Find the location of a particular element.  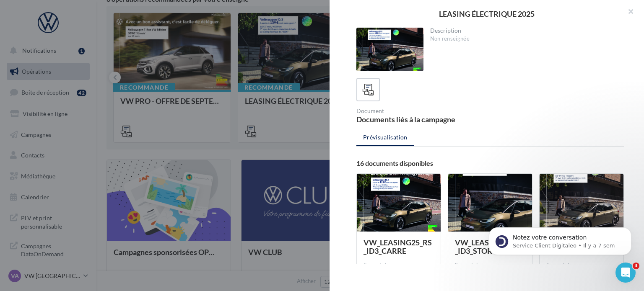

span: VW_LEASING25_RS_ID3_STORY is located at coordinates (489, 247).